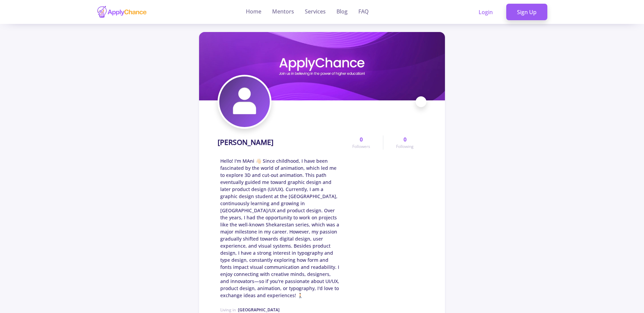 The height and width of the screenshot is (313, 644). I want to click on span: Hello! I'm MAni 👋🏻 Since childhood, I have been fascinated by the world of animation, which led m..., so click(280, 228).